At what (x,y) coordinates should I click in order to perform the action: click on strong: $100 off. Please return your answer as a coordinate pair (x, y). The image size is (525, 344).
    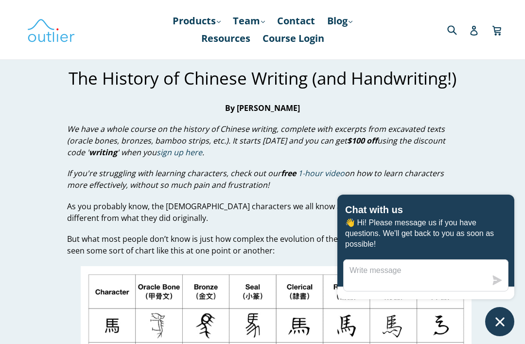
    Looking at the image, I should click on (362, 141).